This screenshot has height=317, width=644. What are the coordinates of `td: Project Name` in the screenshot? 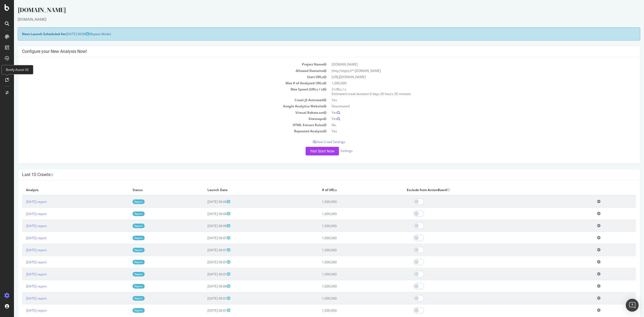 It's located at (162, 64).